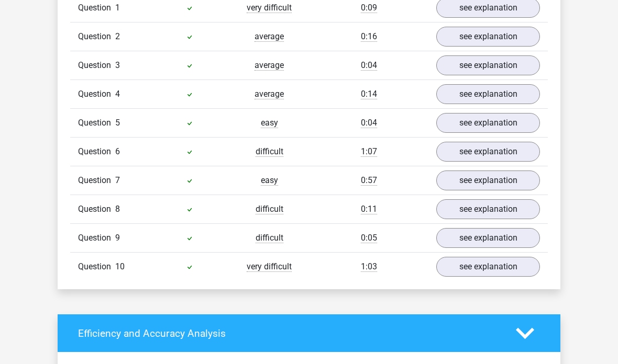 This screenshot has width=618, height=364. What do you see at coordinates (369, 238) in the screenshot?
I see `span: 0:05` at bounding box center [369, 238].